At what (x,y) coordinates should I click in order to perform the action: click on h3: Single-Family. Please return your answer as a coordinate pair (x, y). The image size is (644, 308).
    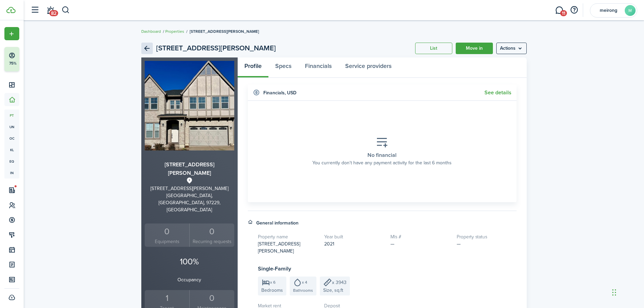
    Looking at the image, I should click on (387, 269).